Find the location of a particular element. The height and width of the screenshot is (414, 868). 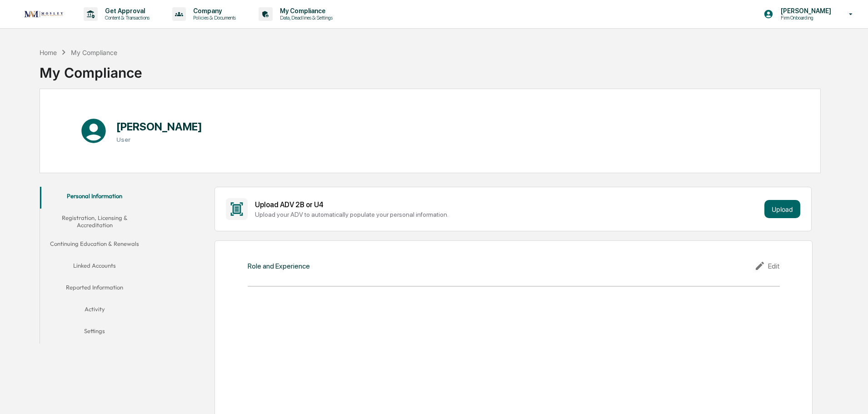

button: Personal Information is located at coordinates (94, 198).